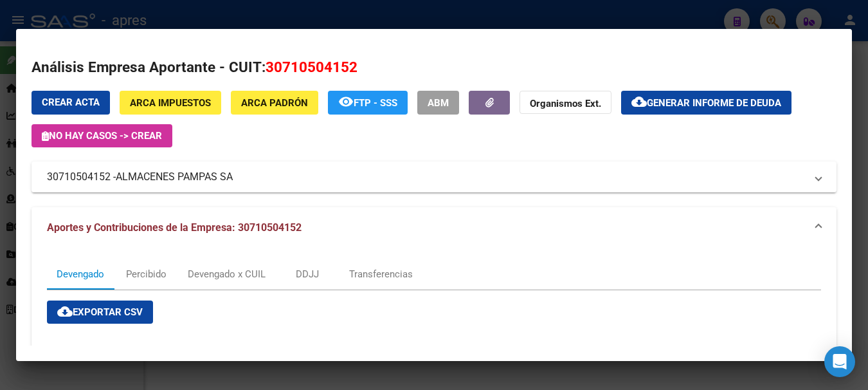 The height and width of the screenshot is (390, 868). Describe the element at coordinates (714, 103) in the screenshot. I see `span: Generar informe de deuda` at that location.